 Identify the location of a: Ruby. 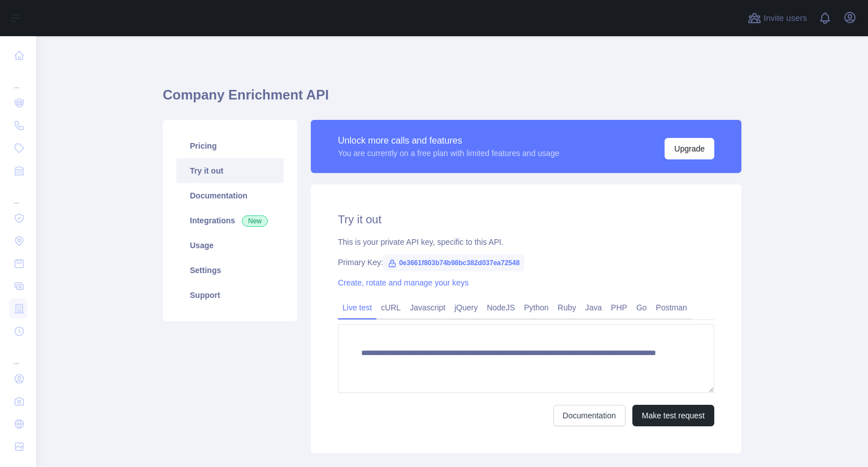
(567, 308).